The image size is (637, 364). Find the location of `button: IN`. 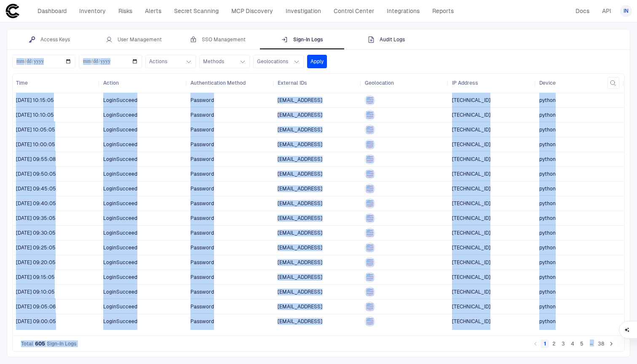

button: IN is located at coordinates (626, 11).